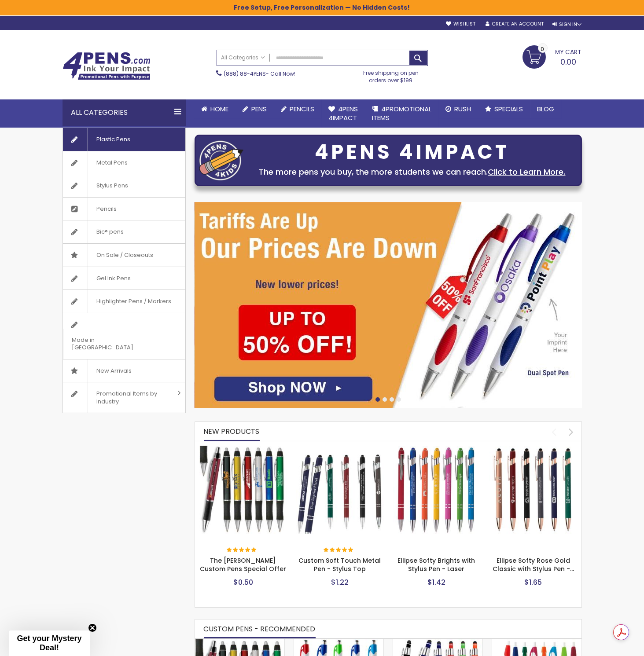 This screenshot has width=644, height=656. What do you see at coordinates (533, 565) in the screenshot?
I see `a: Ellipse Softy Rose Gold Classic with Stylus Pen -…` at bounding box center [533, 565].